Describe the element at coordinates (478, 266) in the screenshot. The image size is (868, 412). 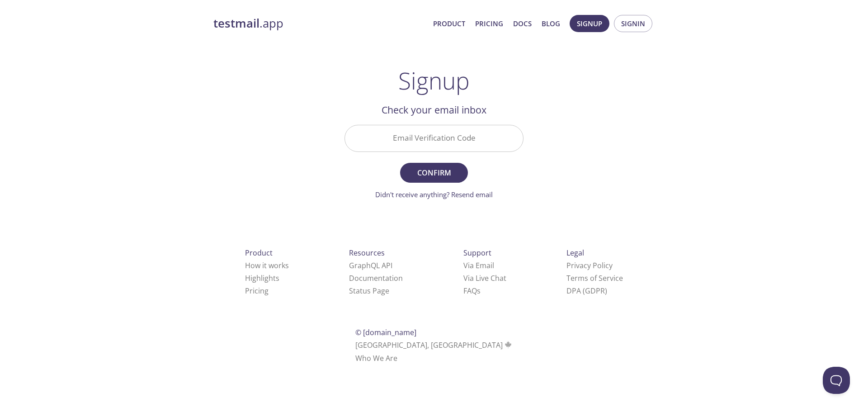
I see `a: Via Email` at that location.